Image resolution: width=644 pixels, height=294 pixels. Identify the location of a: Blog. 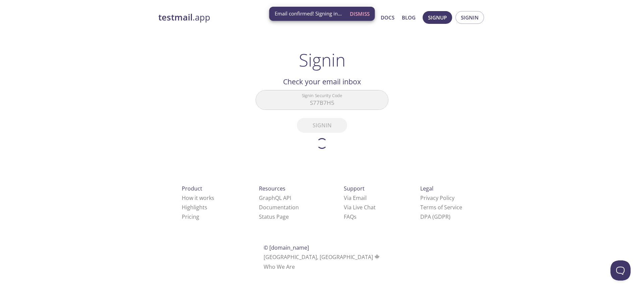
(409, 17).